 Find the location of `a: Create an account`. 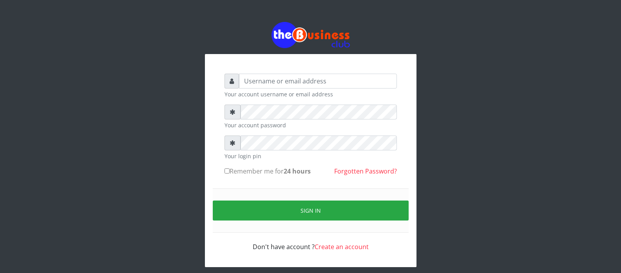

a: Create an account is located at coordinates (342, 247).